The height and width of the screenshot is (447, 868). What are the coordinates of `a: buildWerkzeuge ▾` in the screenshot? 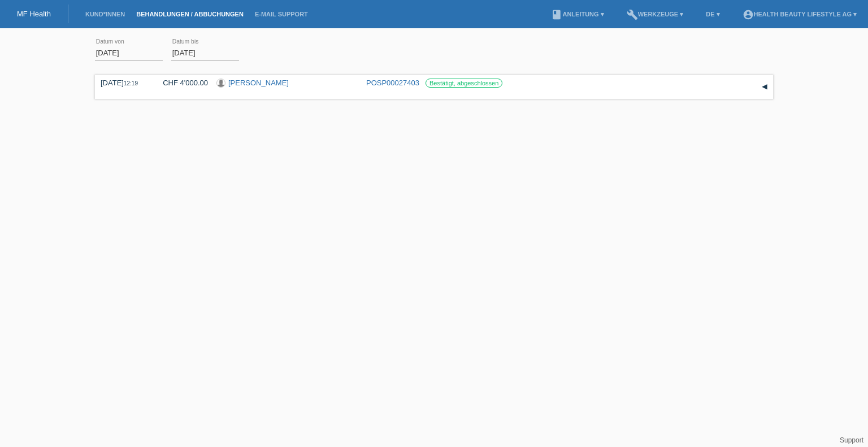 It's located at (655, 14).